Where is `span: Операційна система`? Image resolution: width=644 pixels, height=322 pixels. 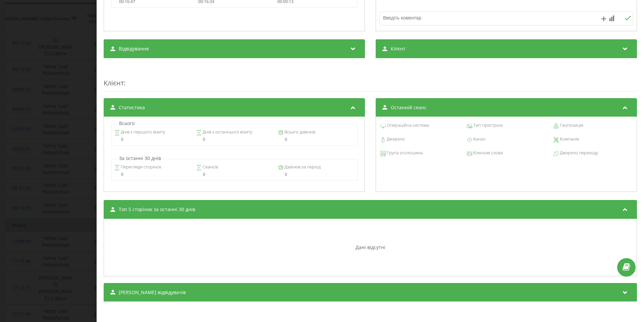
span: Операційна система is located at coordinates (407, 126).